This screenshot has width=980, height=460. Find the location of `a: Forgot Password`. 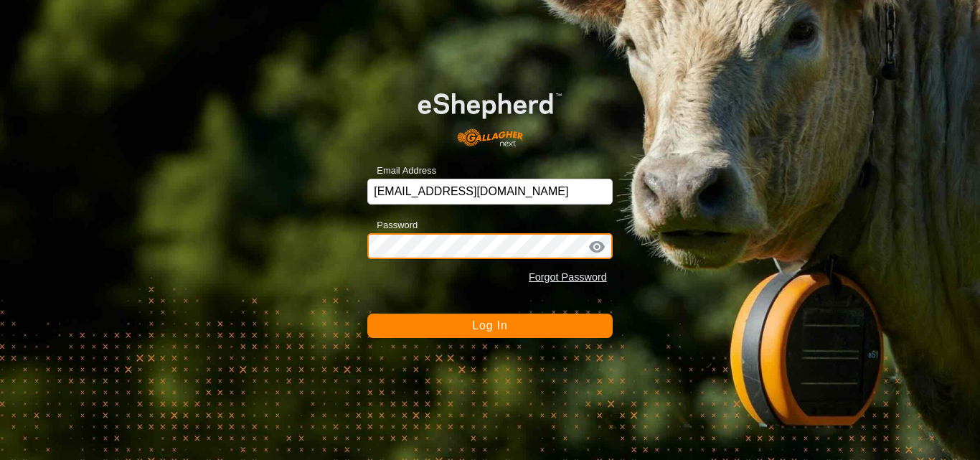

a: Forgot Password is located at coordinates (567, 277).